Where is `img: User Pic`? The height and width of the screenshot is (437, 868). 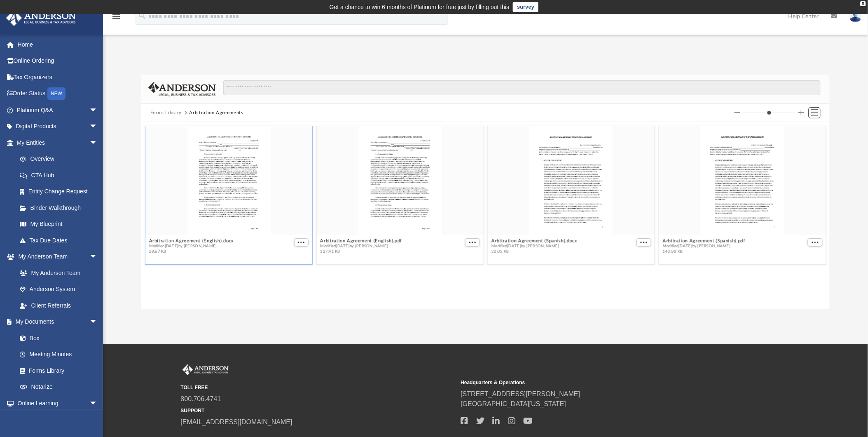
img: User Pic is located at coordinates (856, 16).